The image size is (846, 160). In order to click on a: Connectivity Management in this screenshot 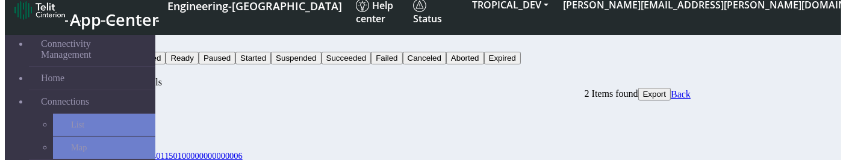, I will do `click(92, 49)`.